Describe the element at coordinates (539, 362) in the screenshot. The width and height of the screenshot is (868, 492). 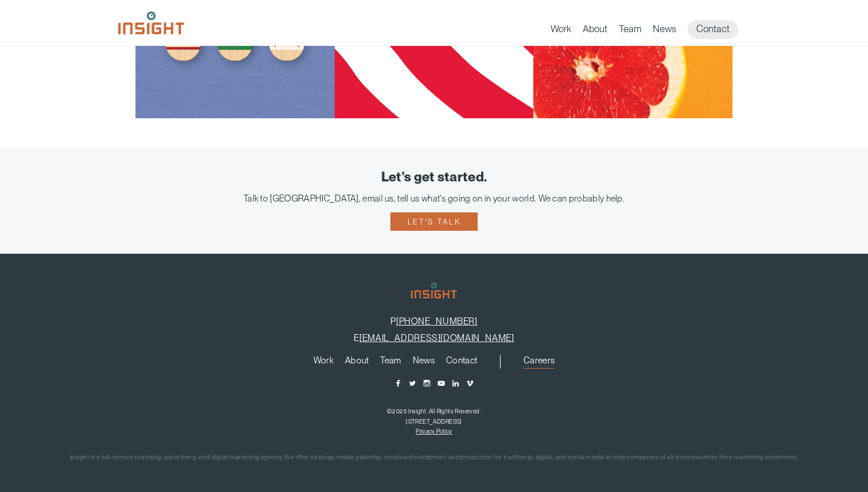
I see `a: Careers` at that location.